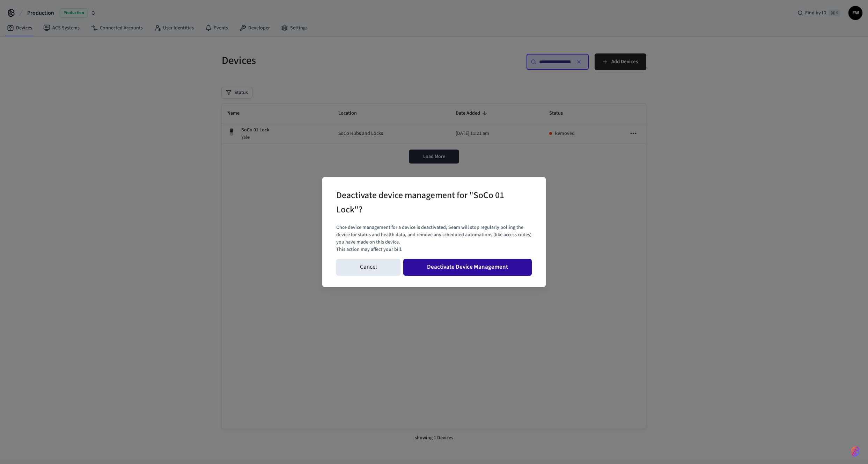 The image size is (868, 464). What do you see at coordinates (424, 203) in the screenshot?
I see `h2: Deactivate device management for "SoCo 01 Lock"?` at bounding box center [424, 203].